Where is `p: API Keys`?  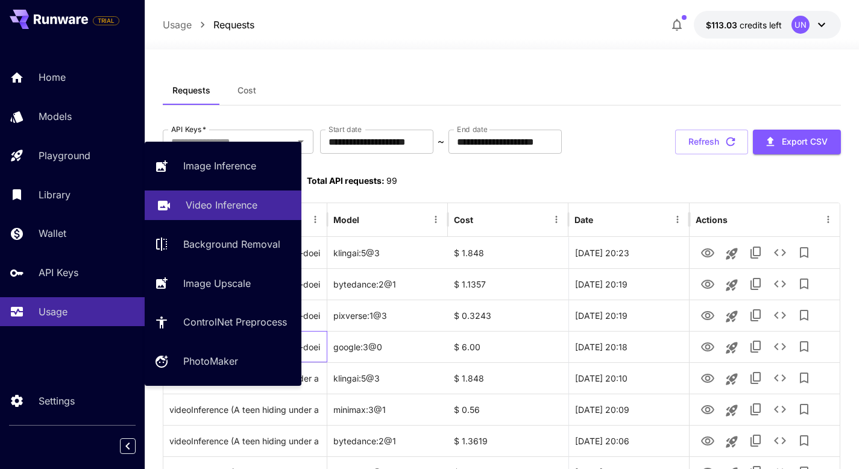 p: API Keys is located at coordinates (59, 272).